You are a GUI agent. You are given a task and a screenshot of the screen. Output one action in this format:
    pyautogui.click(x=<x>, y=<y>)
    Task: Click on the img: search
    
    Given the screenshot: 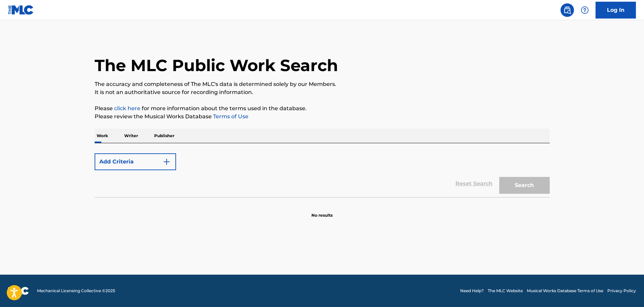 What is the action you would take?
    pyautogui.click(x=567, y=10)
    